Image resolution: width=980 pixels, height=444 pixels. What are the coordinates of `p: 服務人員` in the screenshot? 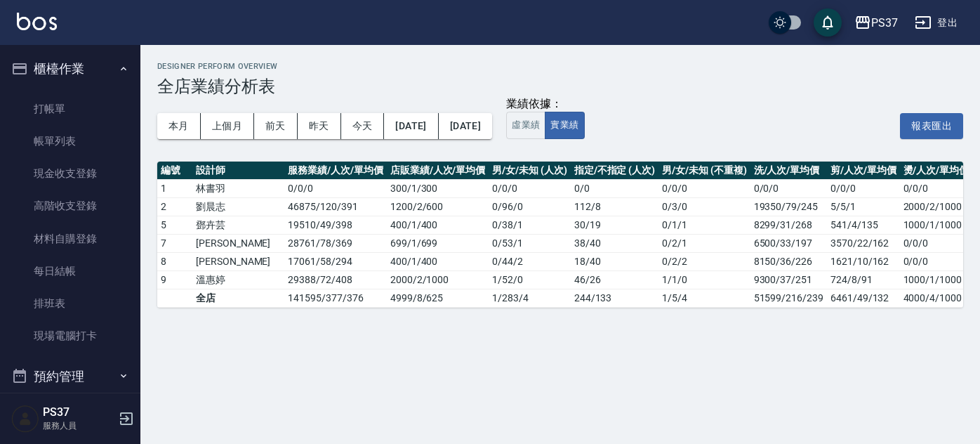 It's located at (79, 425).